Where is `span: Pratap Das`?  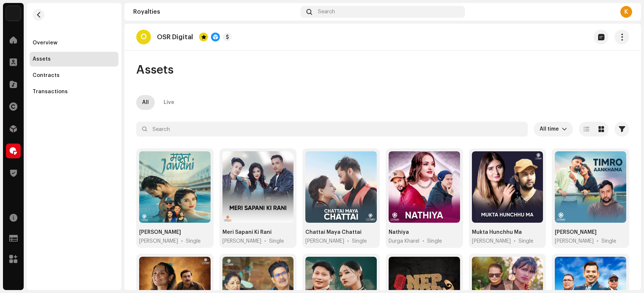
span: Pratap Das is located at coordinates (158, 241).